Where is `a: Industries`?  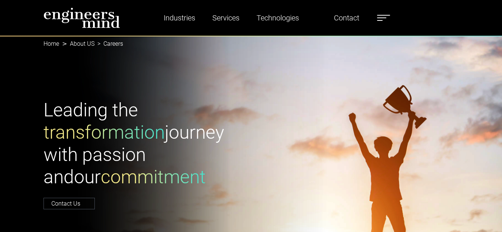
a: Industries is located at coordinates (179, 18).